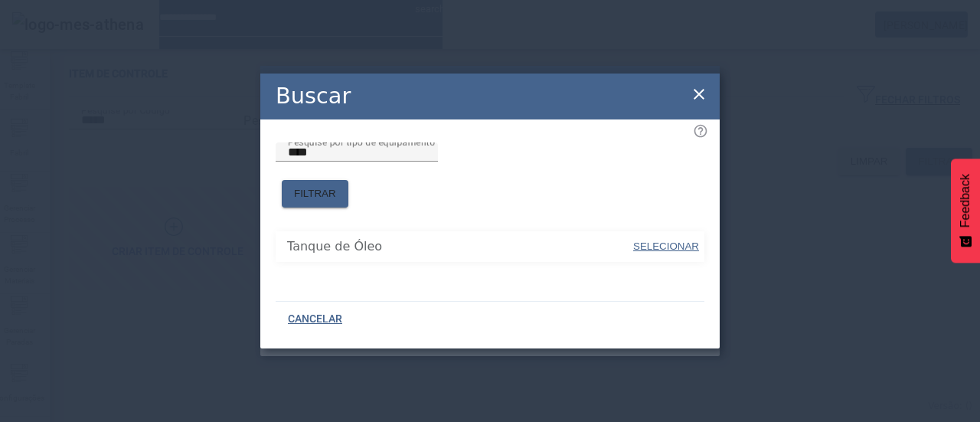  I want to click on span: CANCELAR, so click(315, 319).